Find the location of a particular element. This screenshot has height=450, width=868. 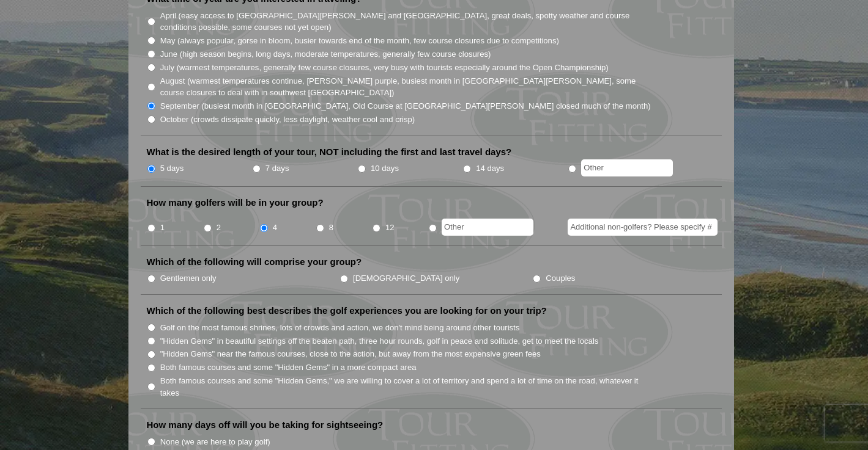

label: 8 is located at coordinates (331, 228).